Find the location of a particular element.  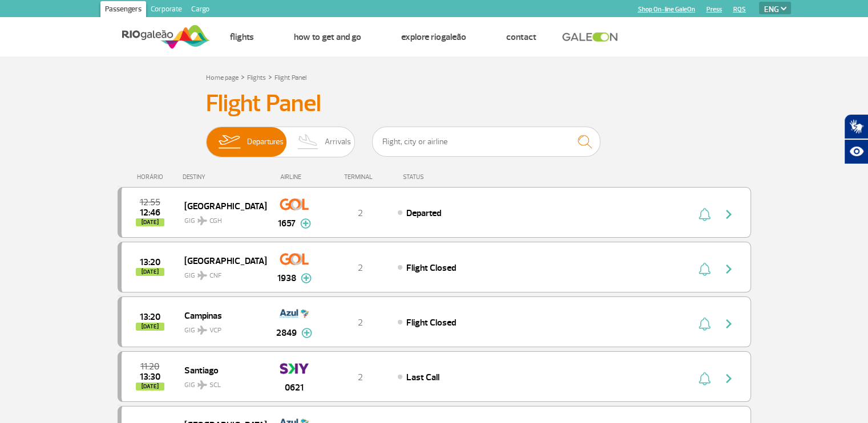

a: Explore RIOgaleão is located at coordinates (433, 37).